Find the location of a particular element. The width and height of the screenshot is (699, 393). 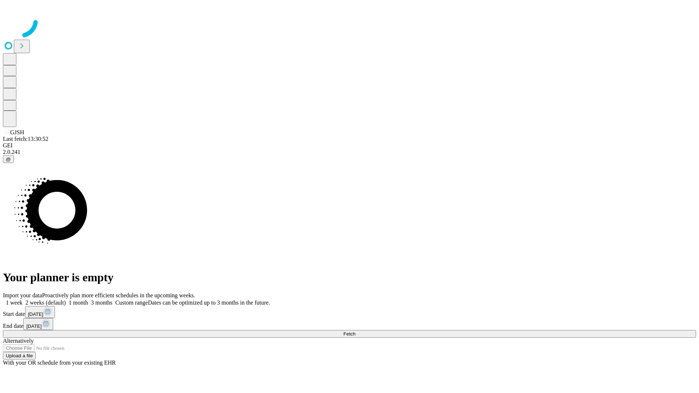

h1: Your planner is empty is located at coordinates (350, 278).